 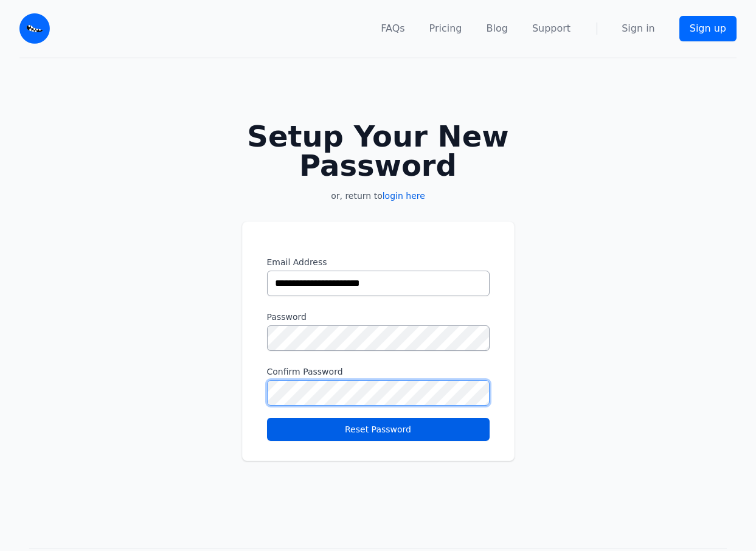 I want to click on a: Support, so click(x=551, y=28).